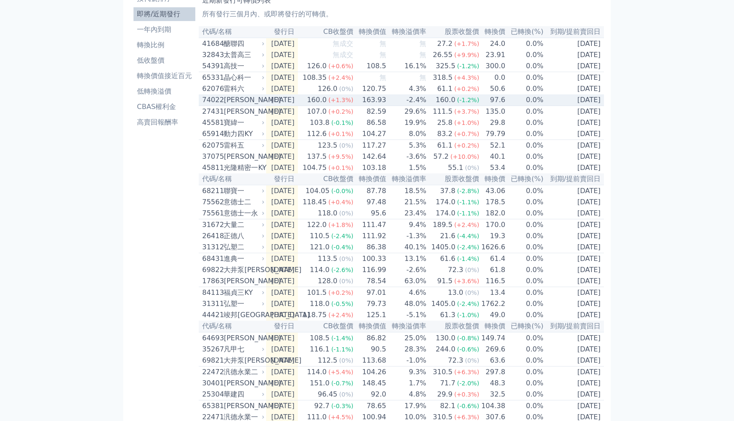  What do you see at coordinates (341, 168) in the screenshot?
I see `span: (+0.1%)` at bounding box center [341, 168].